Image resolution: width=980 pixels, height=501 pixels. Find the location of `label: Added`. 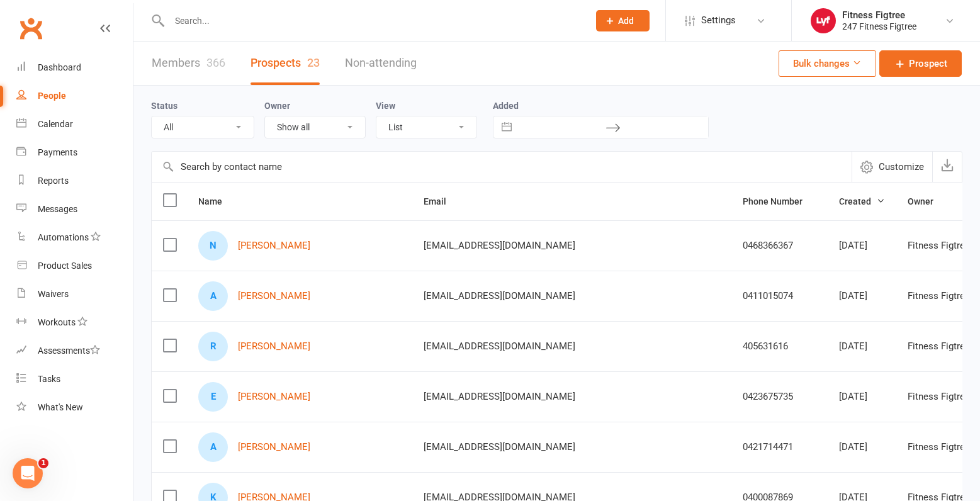

label: Added is located at coordinates (600, 105).